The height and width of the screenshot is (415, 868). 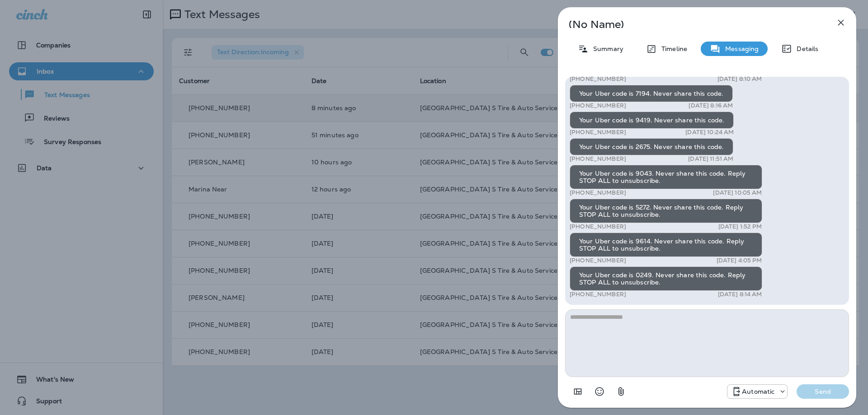 I want to click on div: Your Uber code is 7194. Never share this code., so click(x=651, y=93).